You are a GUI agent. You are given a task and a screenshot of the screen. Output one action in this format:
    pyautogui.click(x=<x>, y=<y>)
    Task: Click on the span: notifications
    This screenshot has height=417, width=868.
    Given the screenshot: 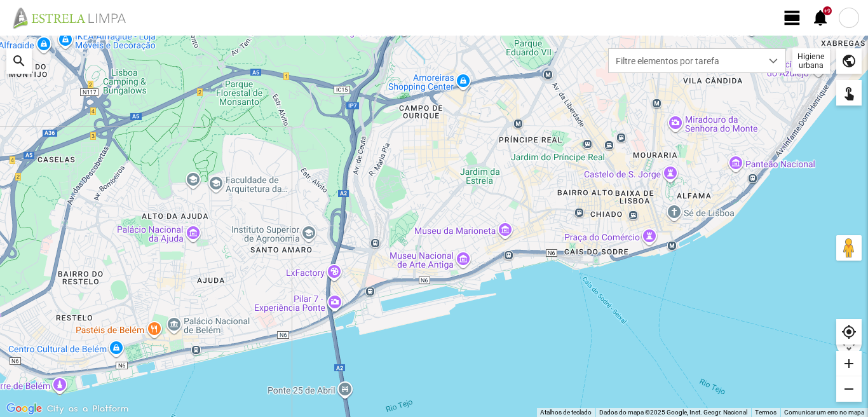 What is the action you would take?
    pyautogui.click(x=820, y=18)
    